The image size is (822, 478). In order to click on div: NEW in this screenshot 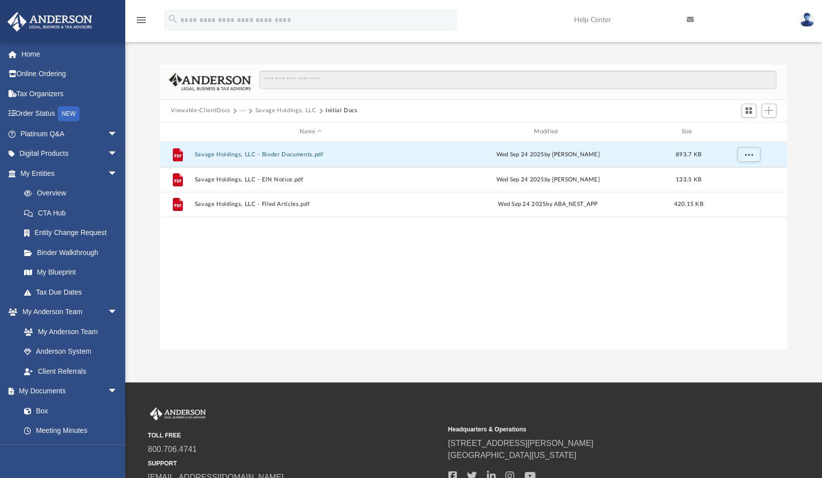, I will do `click(69, 114)`.